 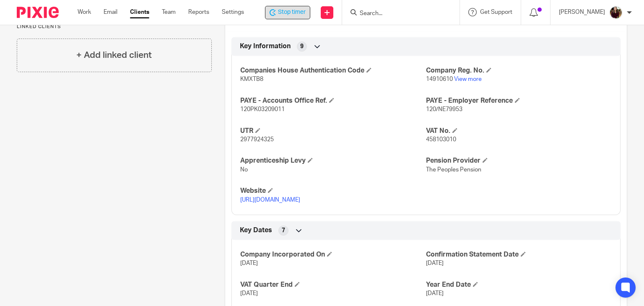 I want to click on h4: Apprenticeship Levy, so click(x=333, y=161).